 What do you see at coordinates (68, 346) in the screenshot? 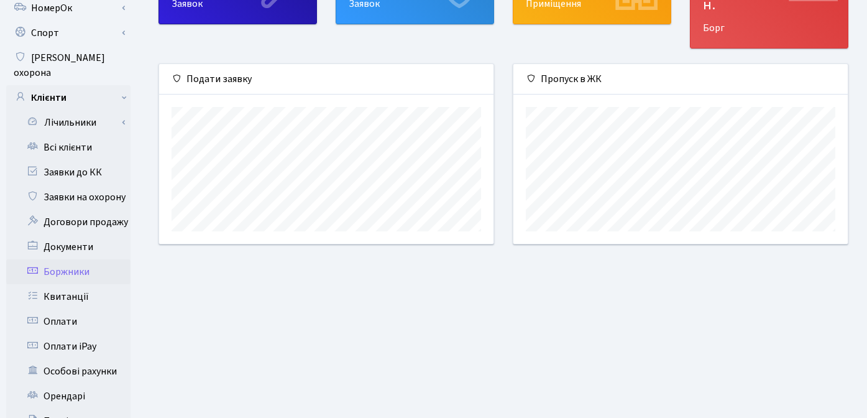
I see `a: Оплати iPay` at bounding box center [68, 346].